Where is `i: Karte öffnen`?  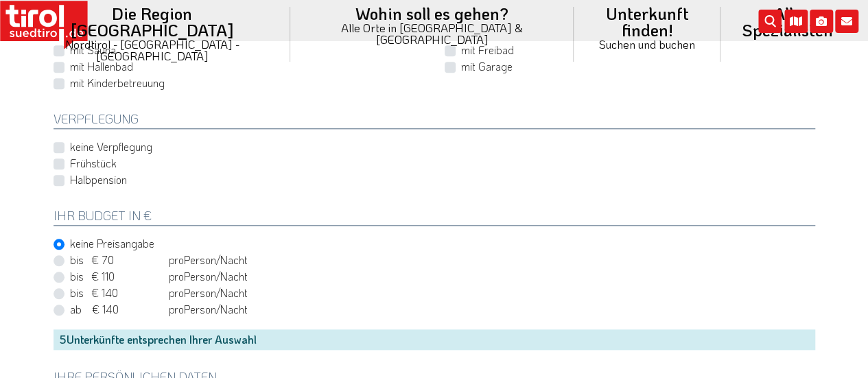
i: Karte öffnen is located at coordinates (795, 21).